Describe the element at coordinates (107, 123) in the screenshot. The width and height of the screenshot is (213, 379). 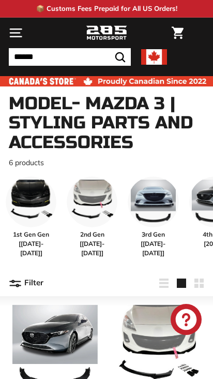
I see `h1: Model- Mazda 3 | Styling Parts and Accessories` at that location.